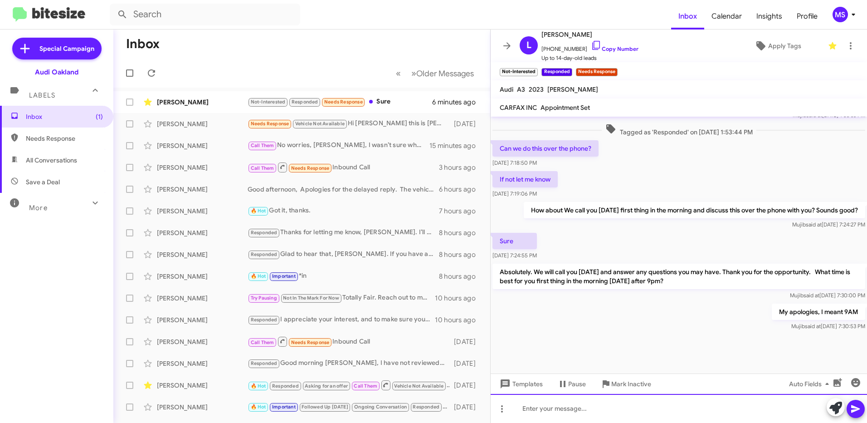  I want to click on span: Pause, so click(577, 384).